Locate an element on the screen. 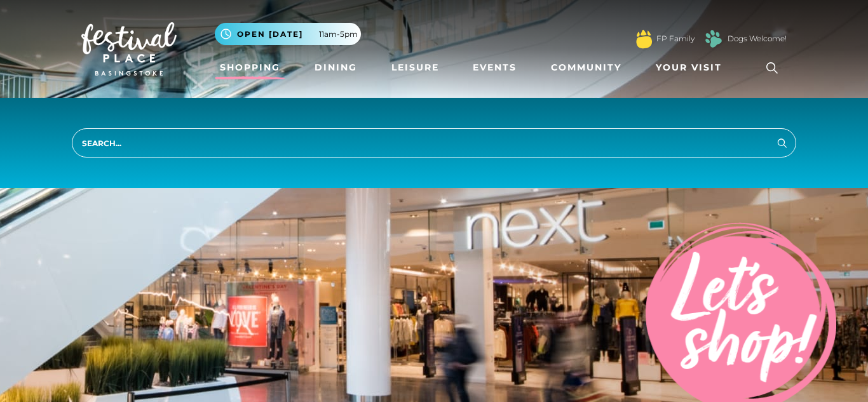 Image resolution: width=868 pixels, height=402 pixels. a: Shopping is located at coordinates (250, 68).